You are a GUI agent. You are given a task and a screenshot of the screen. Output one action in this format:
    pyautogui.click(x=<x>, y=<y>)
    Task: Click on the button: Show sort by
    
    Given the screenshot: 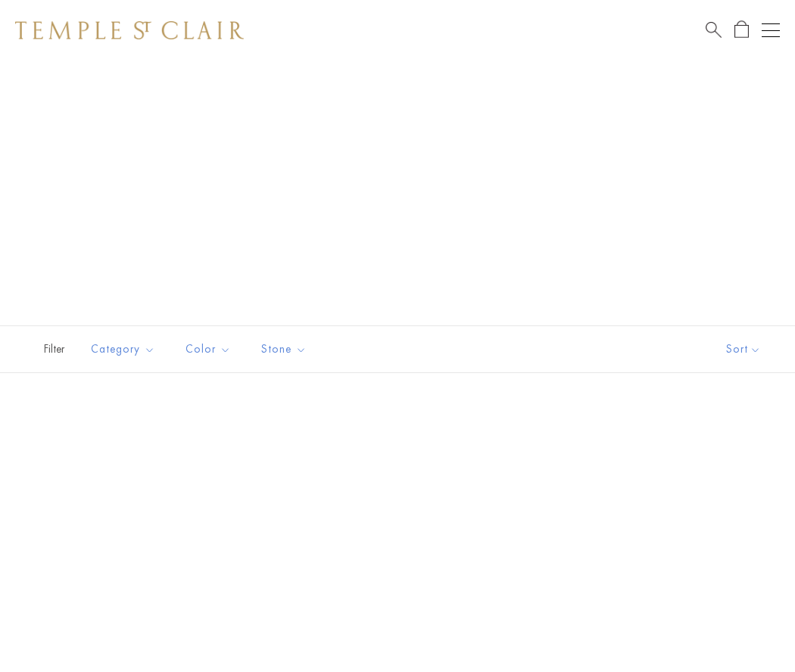 What is the action you would take?
    pyautogui.click(x=743, y=349)
    